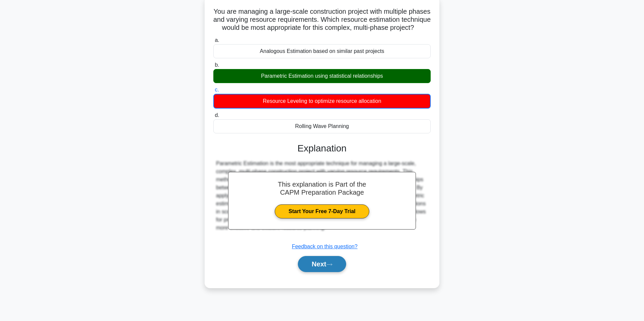  What do you see at coordinates (322, 20) in the screenshot?
I see `h5: You are managing a large-scale construction project with multiple phases and varying resource req...` at bounding box center [322, 20].